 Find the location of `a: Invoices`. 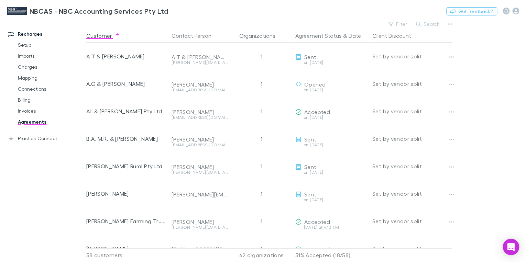

a: Invoices is located at coordinates (50, 111).